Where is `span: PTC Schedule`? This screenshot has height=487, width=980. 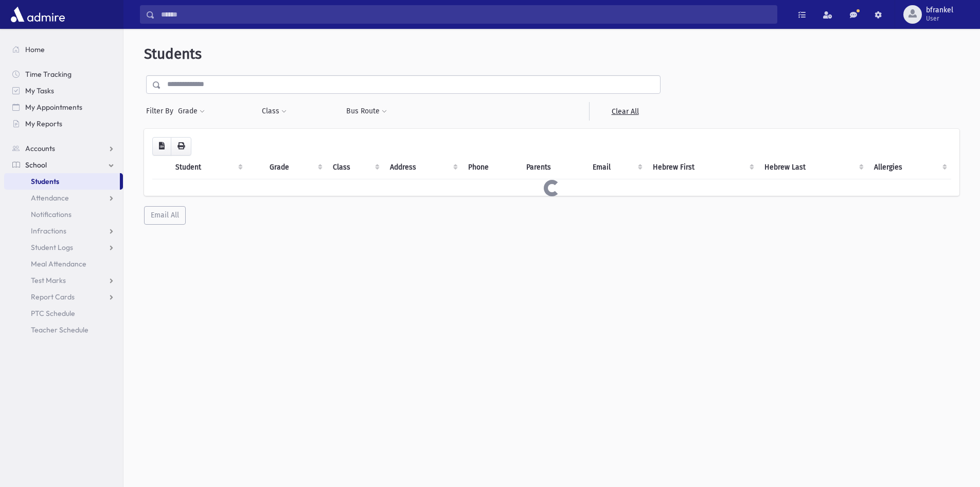 span: PTC Schedule is located at coordinates (53, 313).